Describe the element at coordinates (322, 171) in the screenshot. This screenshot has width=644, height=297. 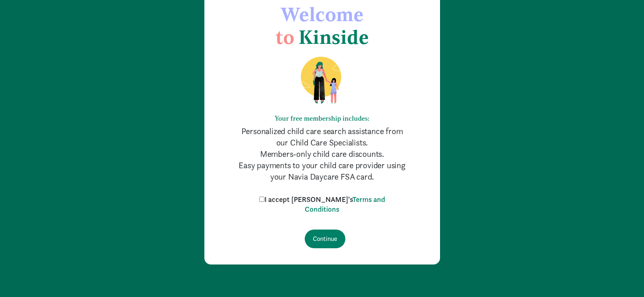
I see `p: Easy payments to your child care provider using your Navia Daycare FSA card.` at that location.